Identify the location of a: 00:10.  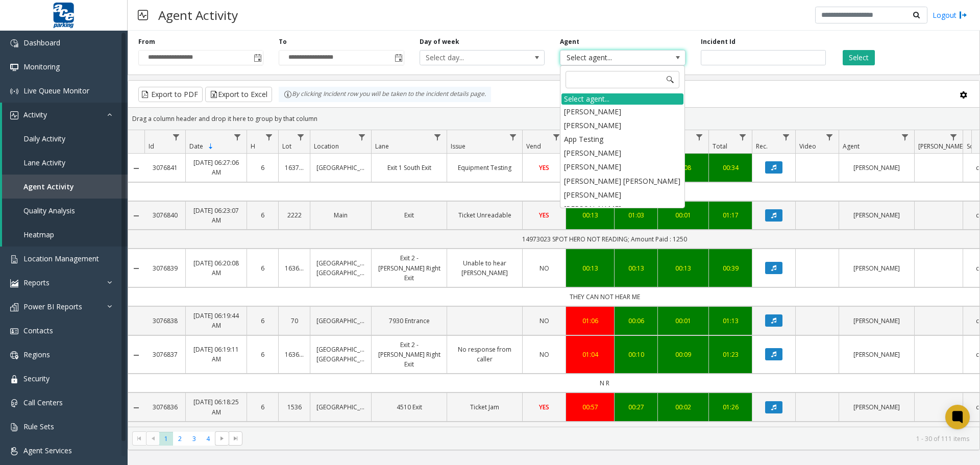
(636, 354).